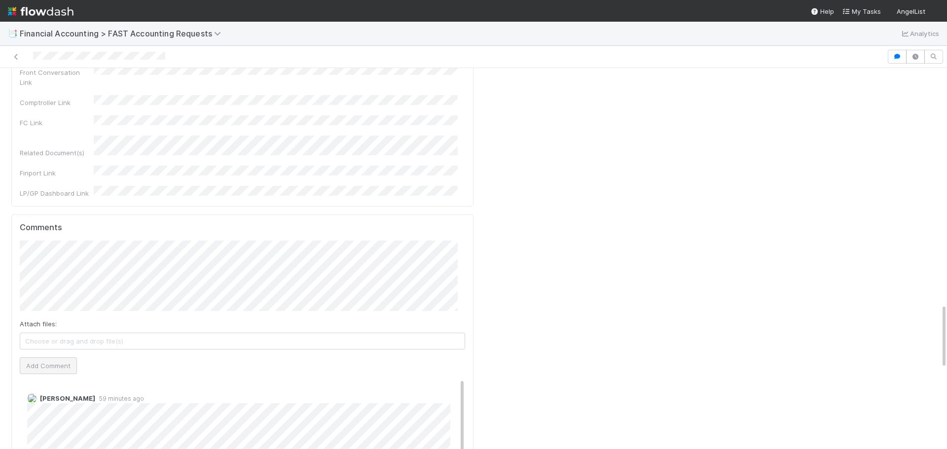 The height and width of the screenshot is (449, 947). What do you see at coordinates (822, 11) in the screenshot?
I see `div: Help` at bounding box center [822, 11].